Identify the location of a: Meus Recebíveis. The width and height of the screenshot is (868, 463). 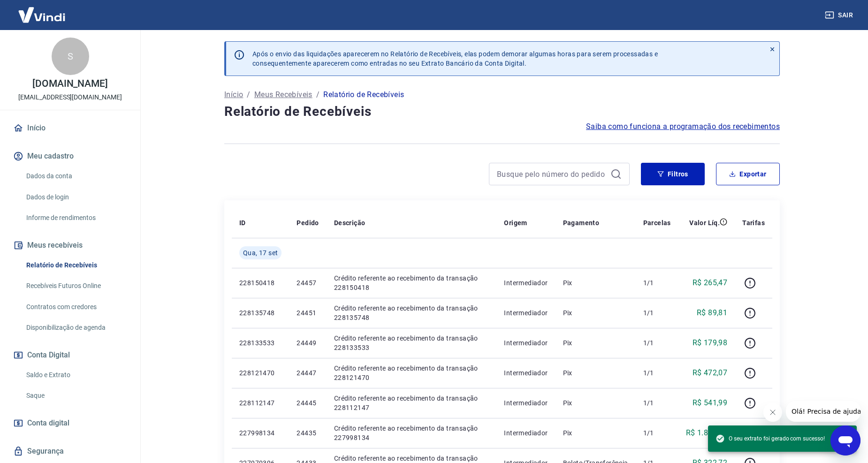
(284, 95).